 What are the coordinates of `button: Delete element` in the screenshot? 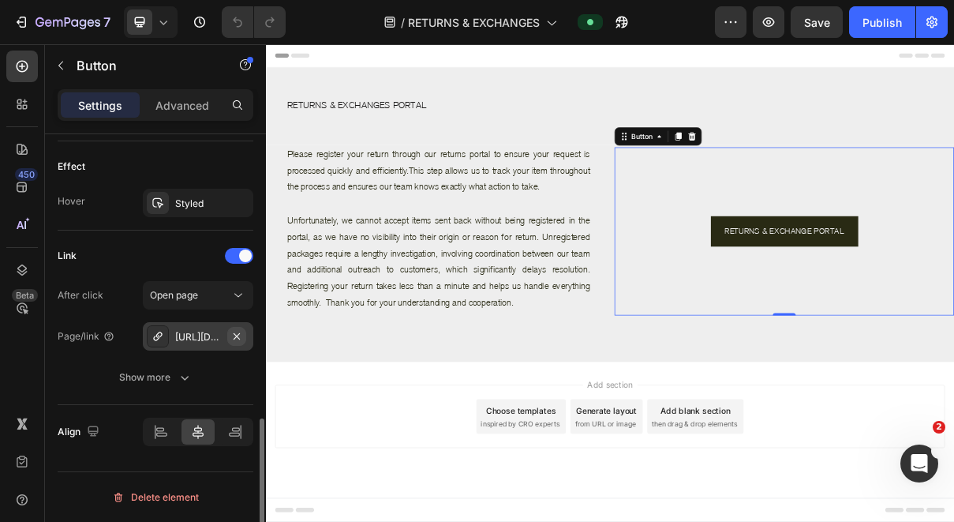 It's located at (155, 497).